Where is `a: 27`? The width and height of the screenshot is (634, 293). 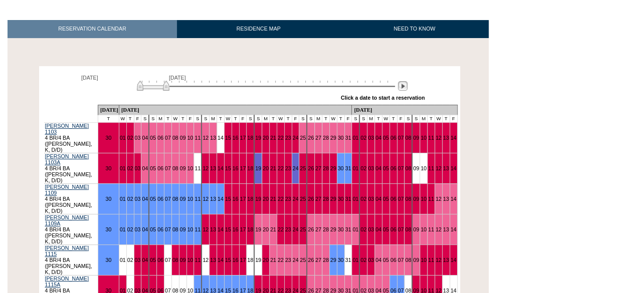 a: 27 is located at coordinates (318, 168).